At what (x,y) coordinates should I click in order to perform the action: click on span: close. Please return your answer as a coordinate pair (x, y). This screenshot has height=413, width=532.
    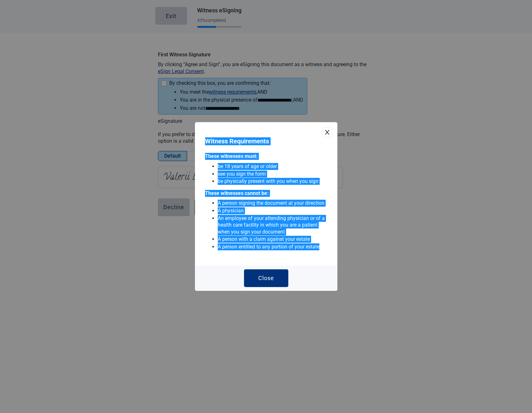
    Looking at the image, I should click on (327, 132).